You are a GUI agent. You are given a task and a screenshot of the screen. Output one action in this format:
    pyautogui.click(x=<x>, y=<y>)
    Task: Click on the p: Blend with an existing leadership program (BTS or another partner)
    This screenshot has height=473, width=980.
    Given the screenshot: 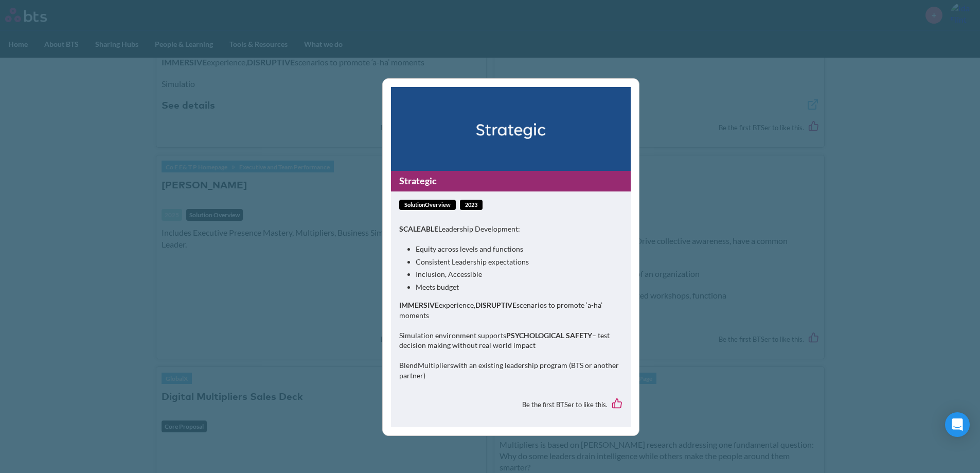 What is the action you would take?
    pyautogui.click(x=511, y=371)
    